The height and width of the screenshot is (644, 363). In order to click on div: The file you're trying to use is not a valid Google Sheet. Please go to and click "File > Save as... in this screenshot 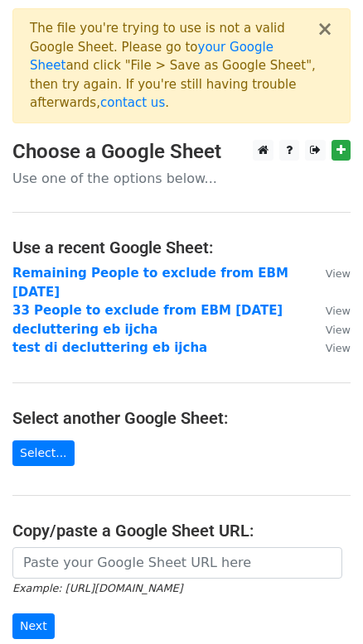, I will do `click(173, 65)`.